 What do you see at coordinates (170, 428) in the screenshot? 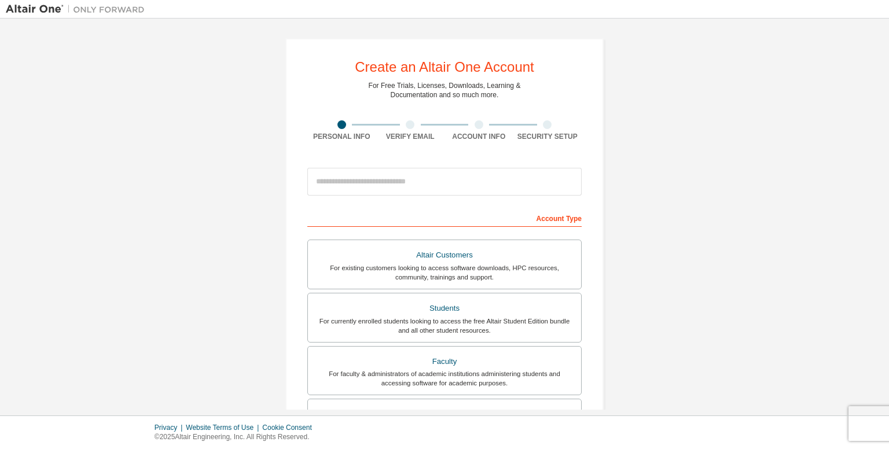
I see `div: Privacy` at bounding box center [170, 428].